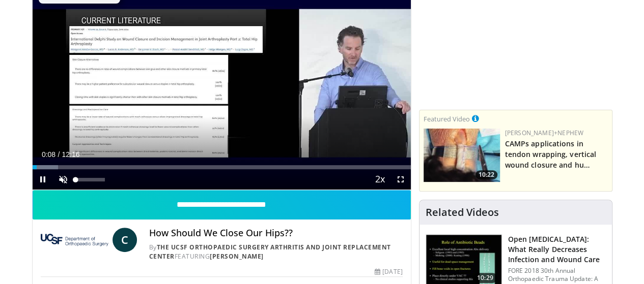 The image size is (644, 284). Describe the element at coordinates (461, 155) in the screenshot. I see `img: 2677e140-ee51-4d40-a5f5-4f29f195cc19.150x105_q85_crop-smart_upscale.jpg` at that location.